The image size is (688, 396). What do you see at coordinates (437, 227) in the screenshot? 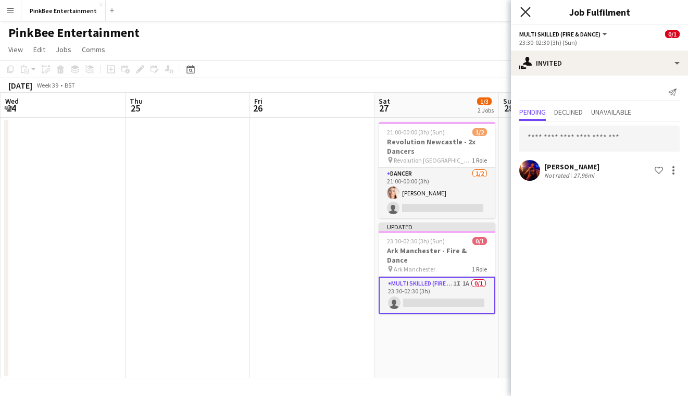
I see `div: Updated` at bounding box center [437, 227].